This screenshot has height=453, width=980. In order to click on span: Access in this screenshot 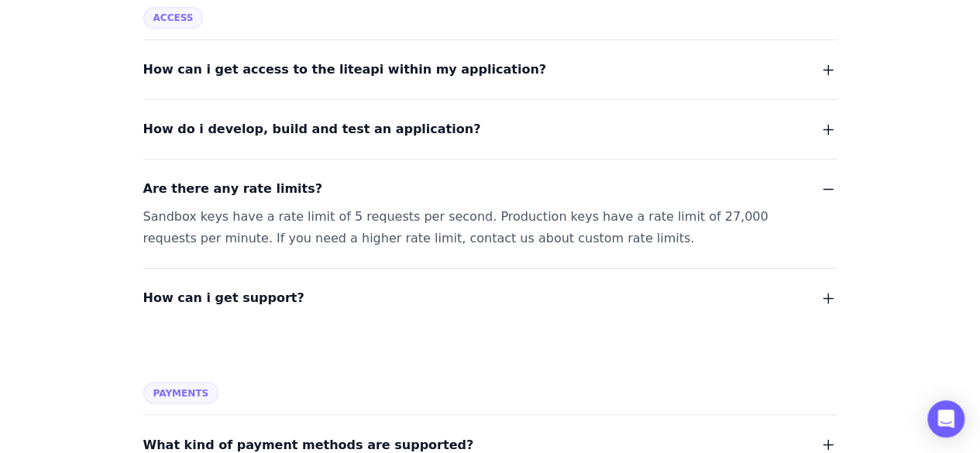, I will do `click(174, 18)`.